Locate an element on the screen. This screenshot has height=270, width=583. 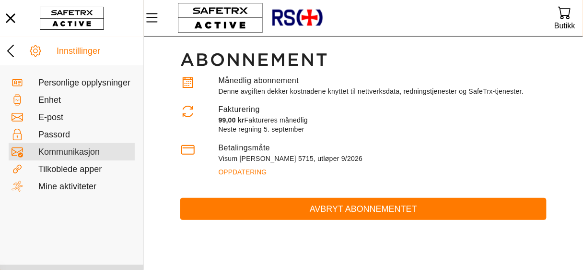
font: Butikk is located at coordinates (565, 25).